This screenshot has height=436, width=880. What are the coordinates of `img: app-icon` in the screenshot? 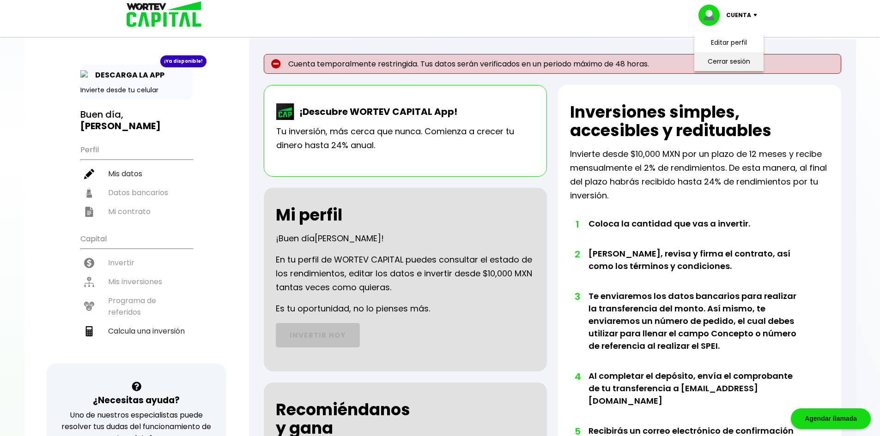 It's located at (85, 75).